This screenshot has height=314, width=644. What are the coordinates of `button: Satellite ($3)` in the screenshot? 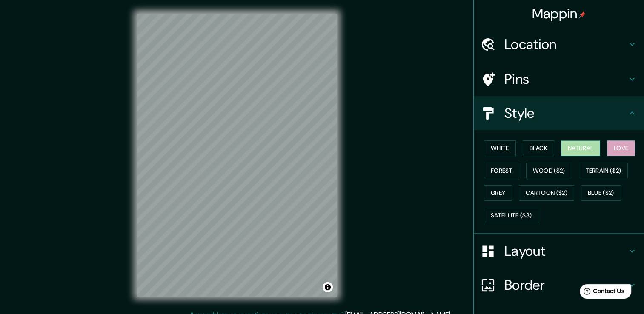 It's located at (511, 216).